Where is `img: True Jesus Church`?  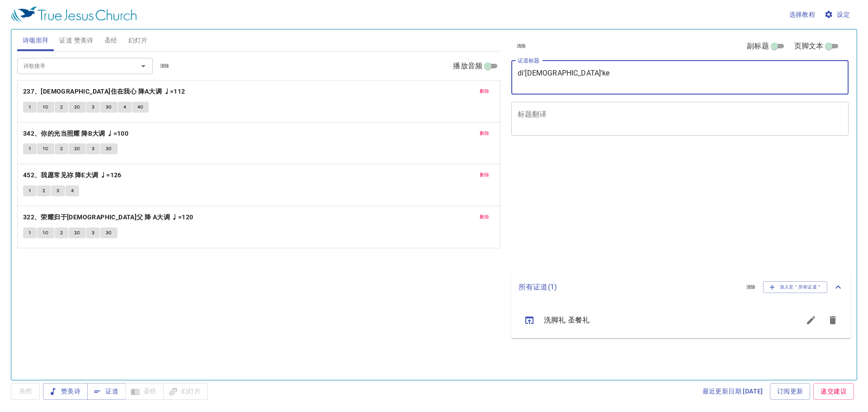
img: True Jesus Church is located at coordinates (73, 15).